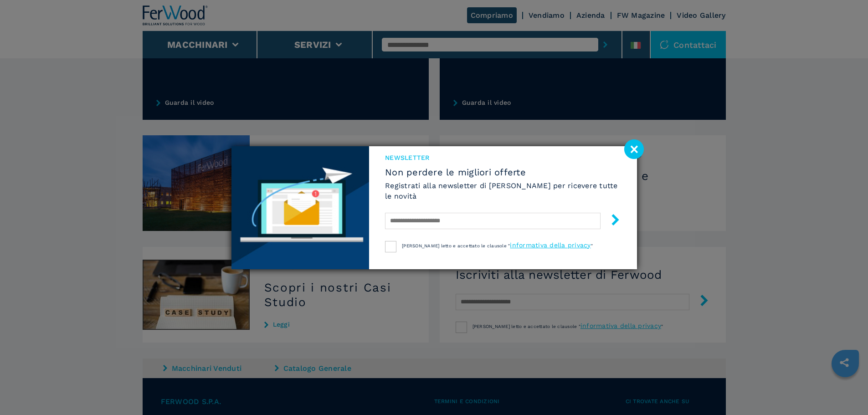  I want to click on span: Non perdere le migliori offerte, so click(503, 173).